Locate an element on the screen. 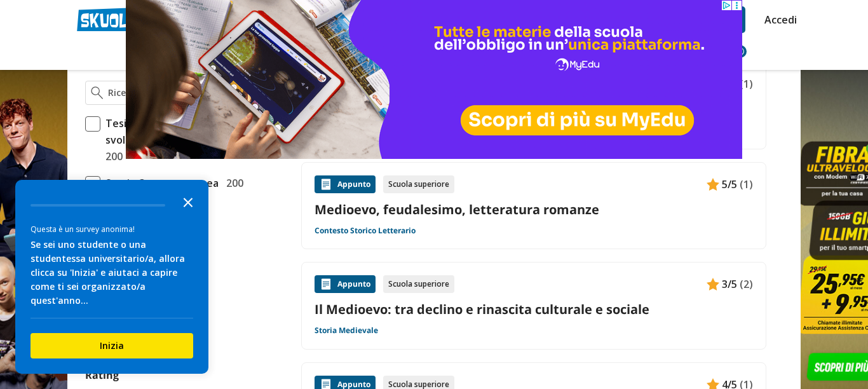 Image resolution: width=868 pixels, height=389 pixels. span: (2) is located at coordinates (747, 284).